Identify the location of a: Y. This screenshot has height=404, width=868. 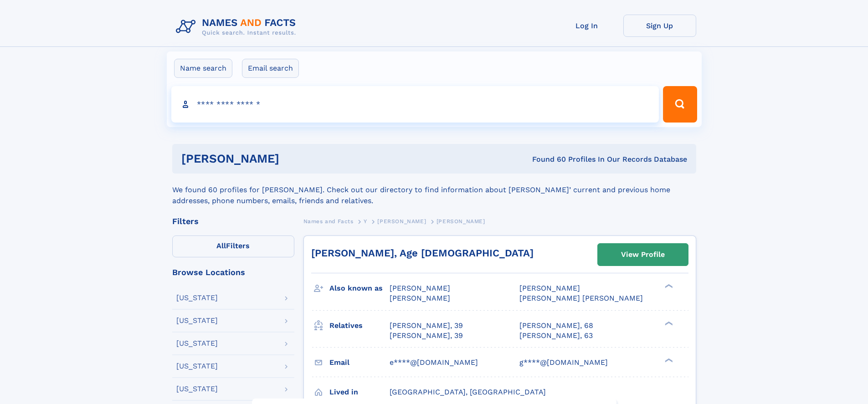
(366, 221).